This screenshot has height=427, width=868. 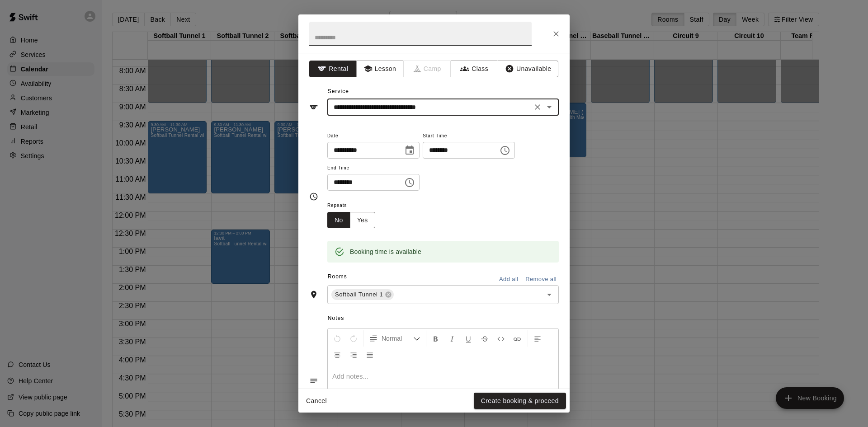 I want to click on span: Notes, so click(x=443, y=319).